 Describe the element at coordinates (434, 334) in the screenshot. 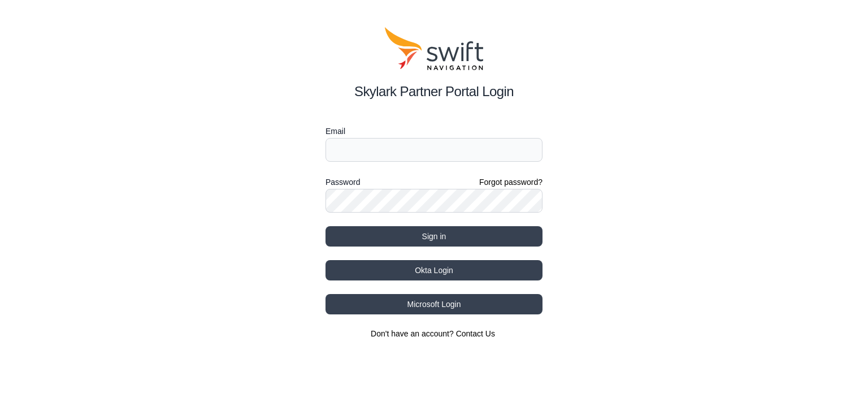

I see `section: Don't have an account?` at that location.